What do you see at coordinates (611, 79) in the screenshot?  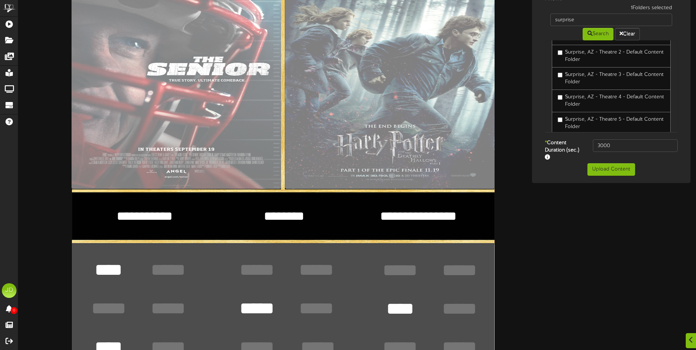 I see `label: Surprise, AZ - Theatre 3 - Default Content Folder` at bounding box center [611, 79].